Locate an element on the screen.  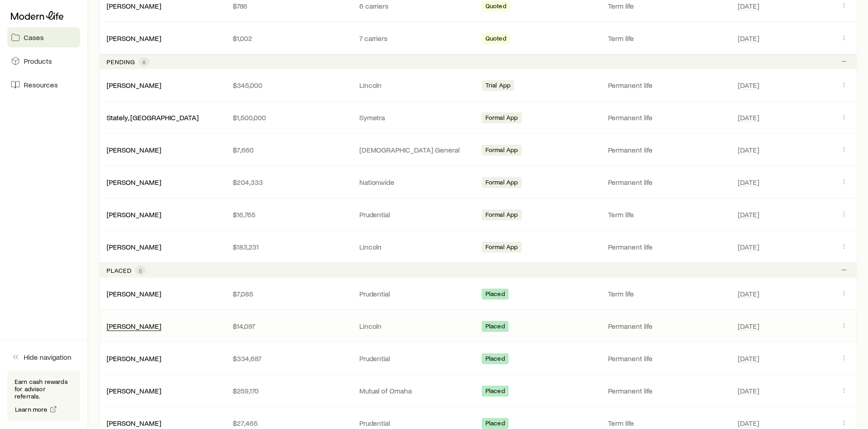
p: $14,097 is located at coordinates (288, 326).